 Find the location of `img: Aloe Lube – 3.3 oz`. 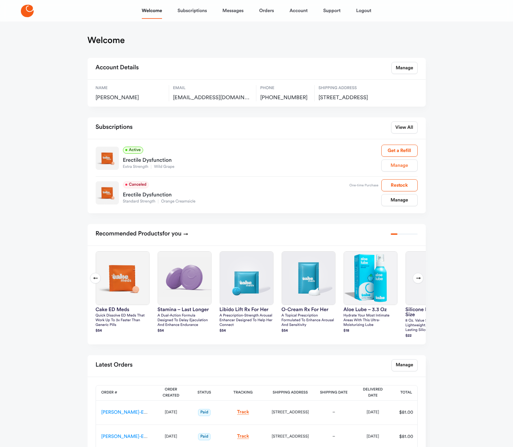

img: Aloe Lube – 3.3 oz is located at coordinates (370, 278).